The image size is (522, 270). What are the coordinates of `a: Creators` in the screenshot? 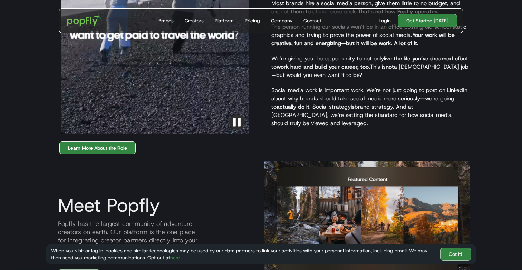 It's located at (194, 21).